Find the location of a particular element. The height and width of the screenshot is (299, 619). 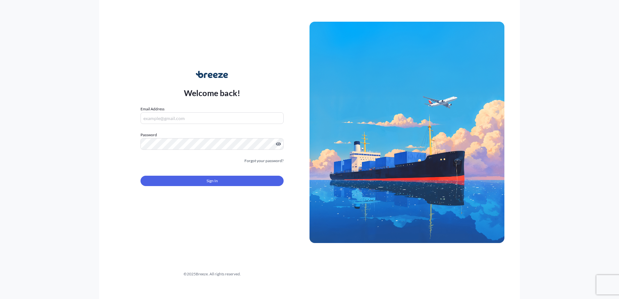

div: © 2025 Breeze. All rights reserved. is located at coordinates (212, 274).